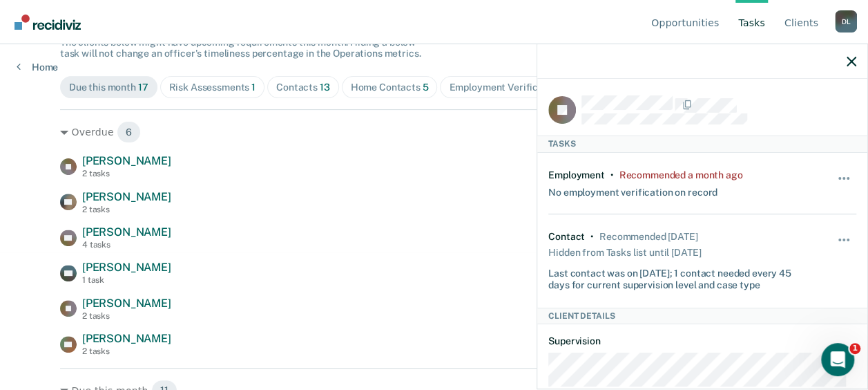 This screenshot has width=868, height=390. What do you see at coordinates (576, 175) in the screenshot?
I see `div: Employment` at bounding box center [576, 175].